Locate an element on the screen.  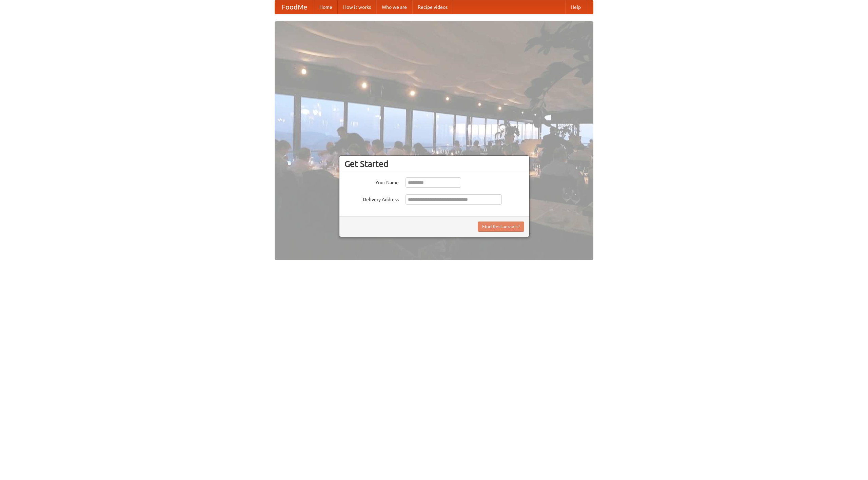
label: Your Name is located at coordinates (372, 181).